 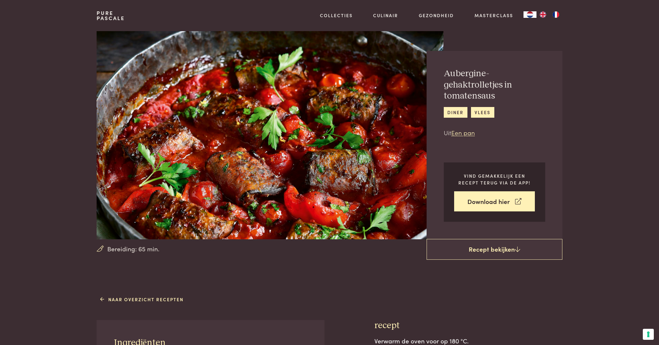 What do you see at coordinates (270, 135) in the screenshot?
I see `img: Aubergine-gehaktrolletjes in tomatensaus` at bounding box center [270, 135].